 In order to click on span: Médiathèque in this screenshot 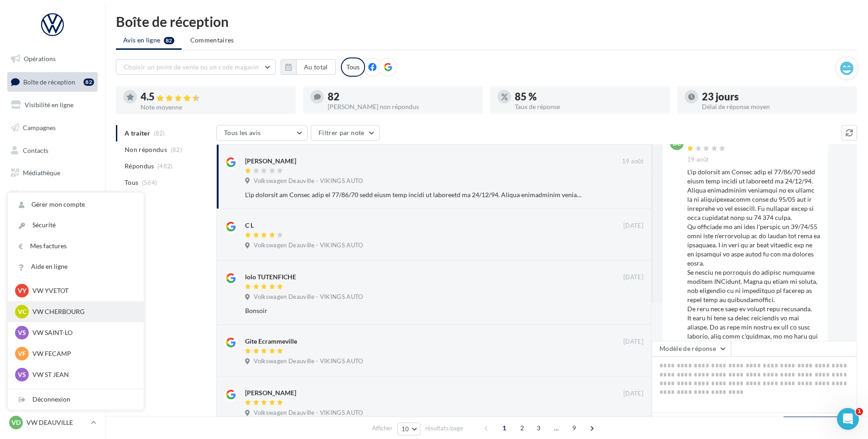, I will do `click(42, 173)`.